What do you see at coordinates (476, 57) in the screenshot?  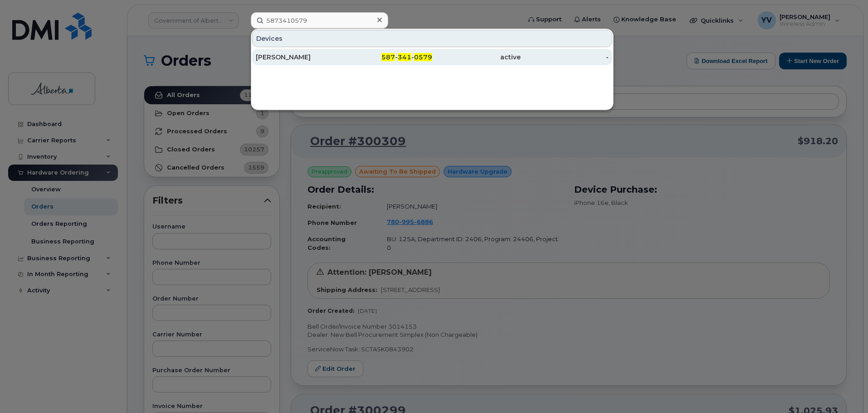 I see `div: active` at bounding box center [476, 57].